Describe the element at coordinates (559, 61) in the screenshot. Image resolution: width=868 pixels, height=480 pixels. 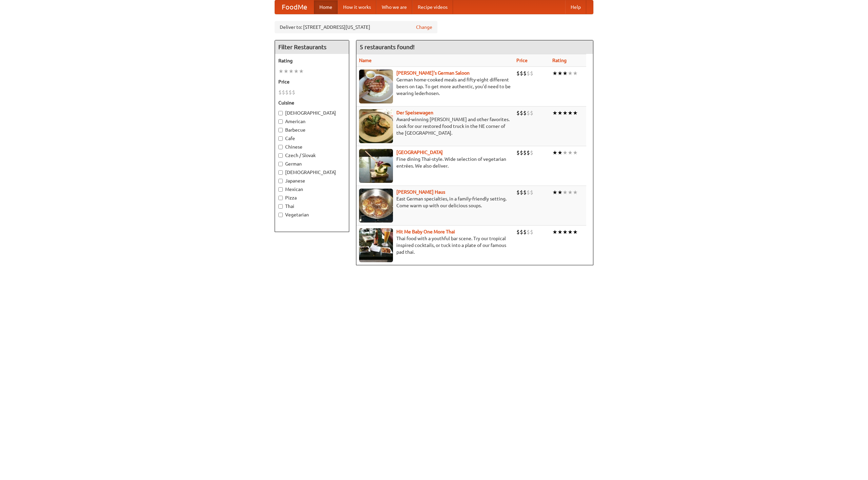
I see `a: Rating` at that location.